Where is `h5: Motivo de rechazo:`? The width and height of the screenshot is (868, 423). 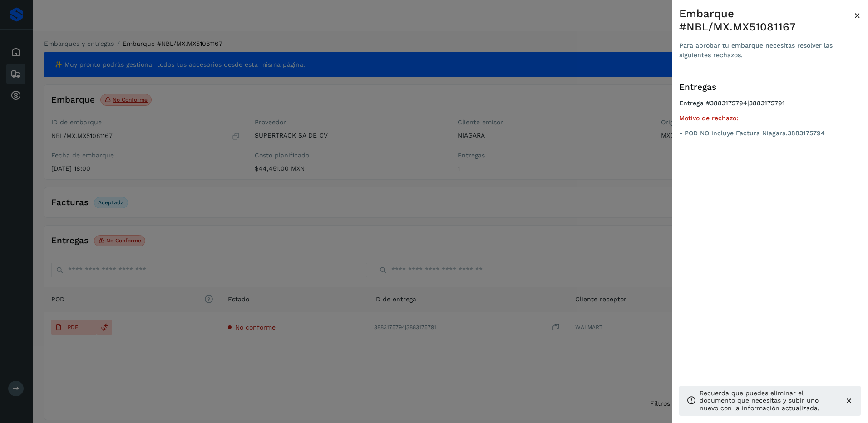
h5: Motivo de rechazo: is located at coordinates (770, 118).